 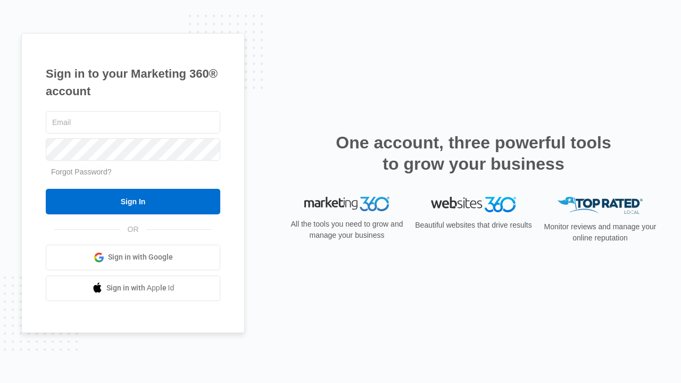 What do you see at coordinates (140, 257) in the screenshot?
I see `span: Sign in with Google` at bounding box center [140, 257].